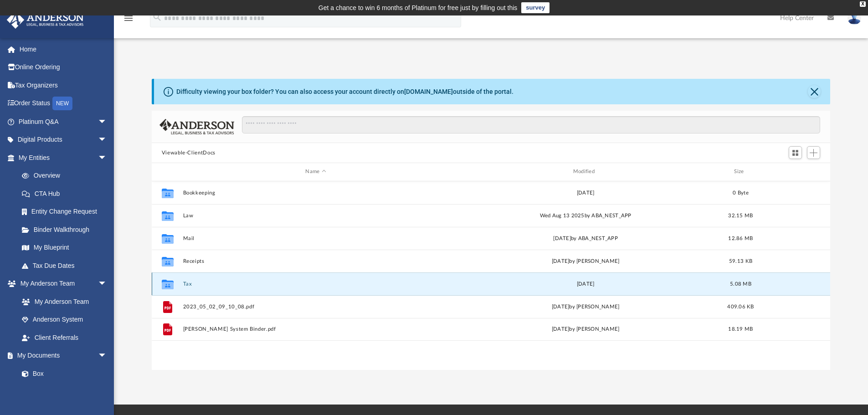  I want to click on a: menu, so click(129, 20).